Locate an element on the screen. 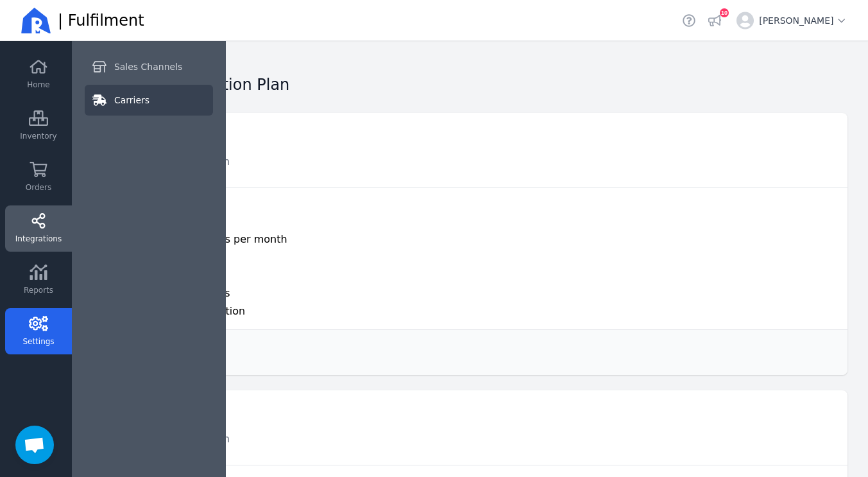 Image resolution: width=868 pixels, height=477 pixels. span: Sales Channels is located at coordinates (148, 67).